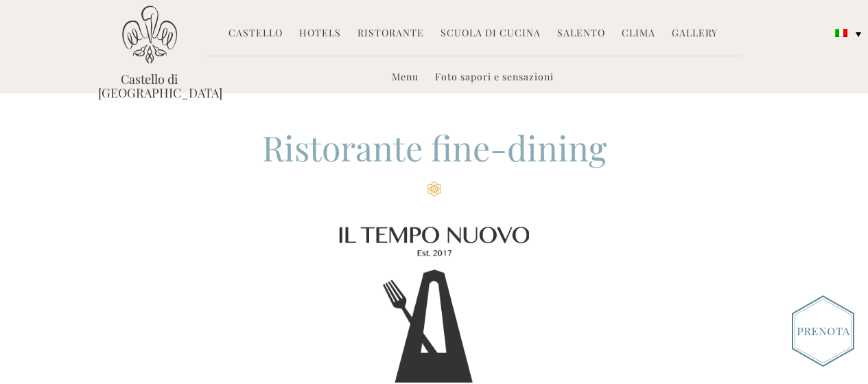 Image resolution: width=868 pixels, height=384 pixels. I want to click on img: Castello di Ugento, so click(149, 34).